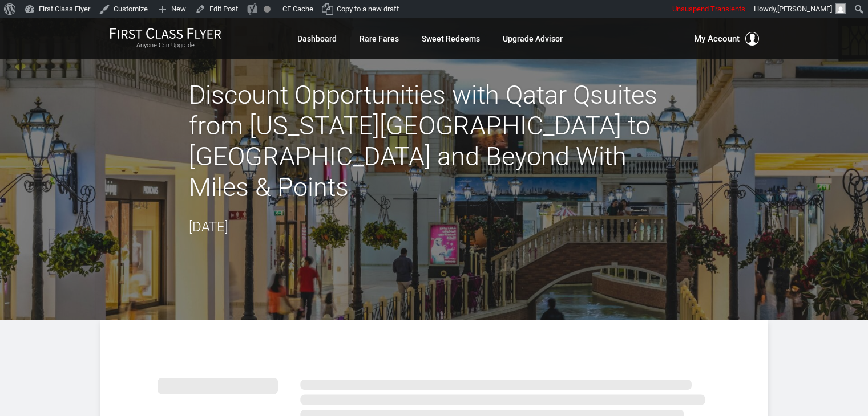 Image resolution: width=868 pixels, height=416 pixels. I want to click on a: Upgrade Advisor, so click(532, 39).